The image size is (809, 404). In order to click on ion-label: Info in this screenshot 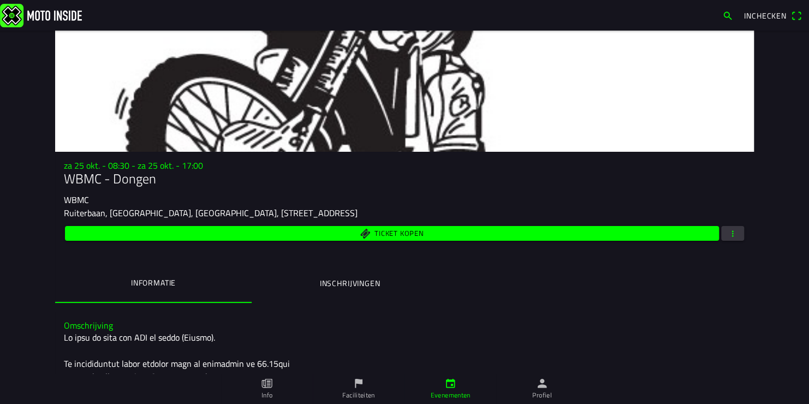, I will do `click(267, 395)`.